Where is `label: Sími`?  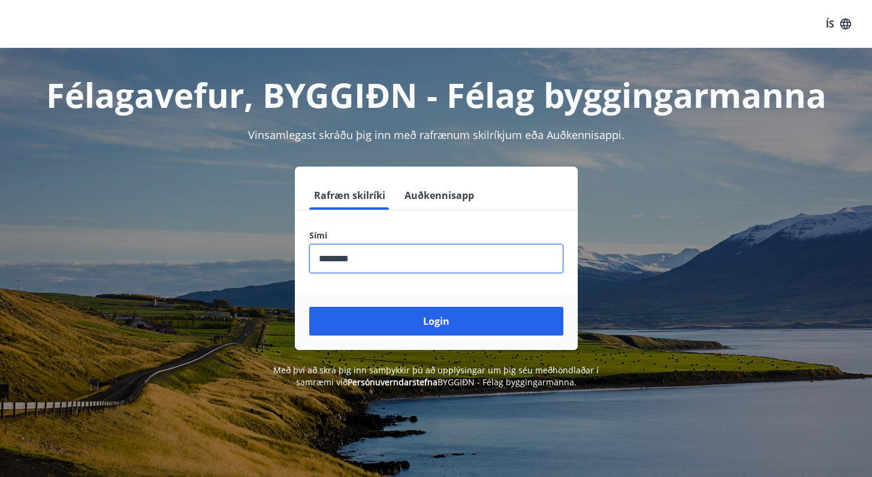 label: Sími is located at coordinates (436, 235).